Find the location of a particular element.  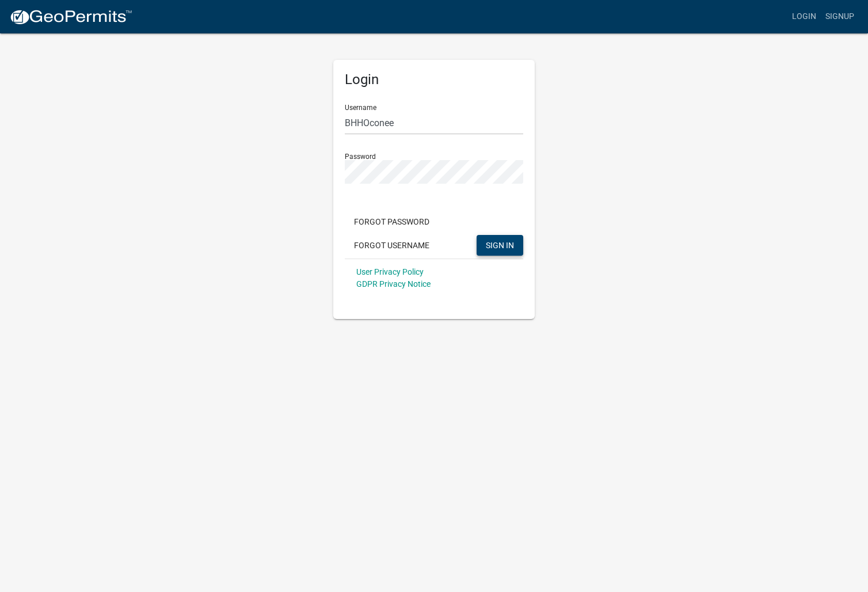

button: Forgot Username is located at coordinates (391, 245).